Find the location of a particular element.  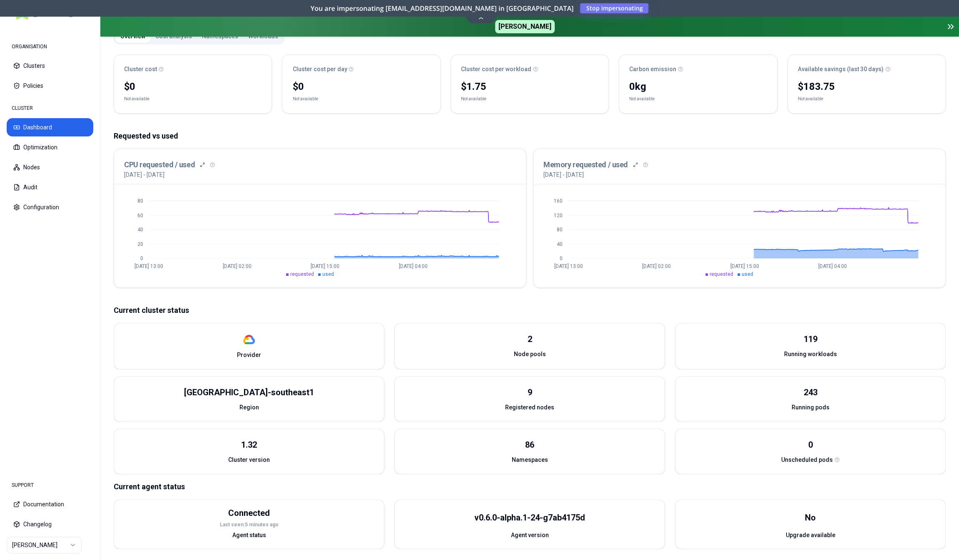

button: Audit is located at coordinates (50, 187).